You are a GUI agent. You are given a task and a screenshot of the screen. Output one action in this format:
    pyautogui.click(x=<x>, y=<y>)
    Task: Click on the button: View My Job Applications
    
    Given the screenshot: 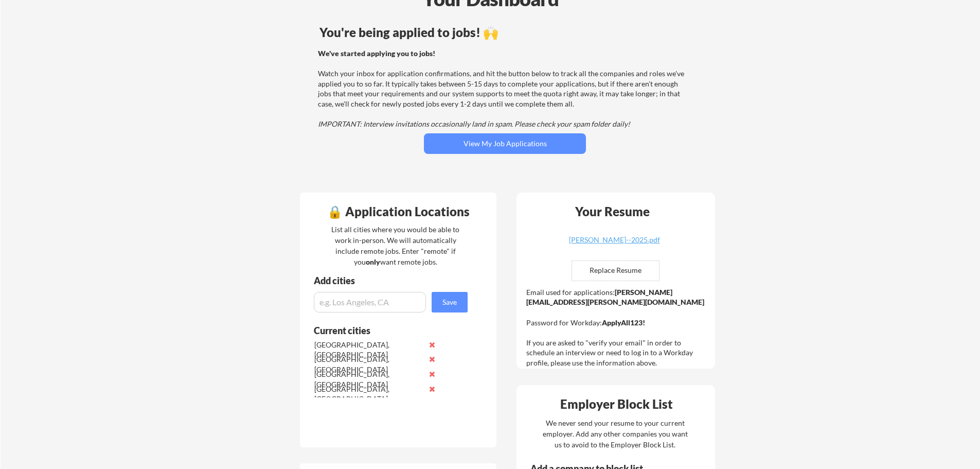 What is the action you would take?
    pyautogui.click(x=505, y=144)
    